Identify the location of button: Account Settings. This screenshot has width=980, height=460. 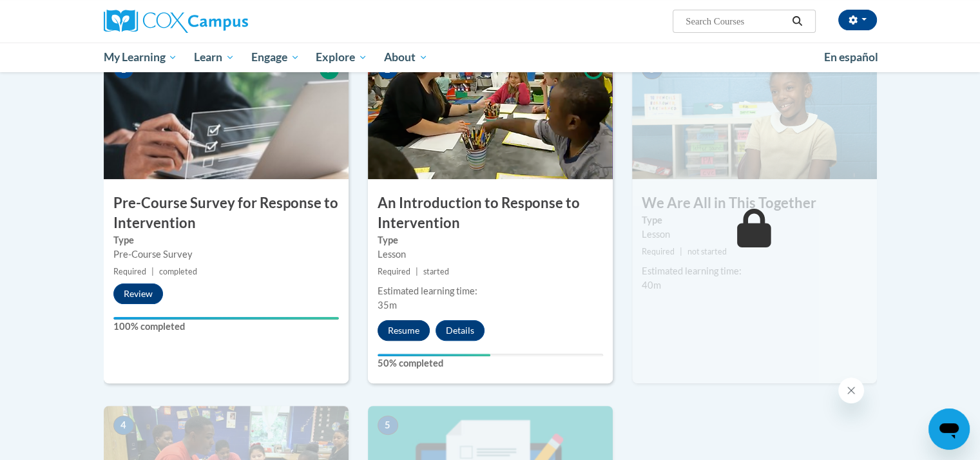
(858, 20).